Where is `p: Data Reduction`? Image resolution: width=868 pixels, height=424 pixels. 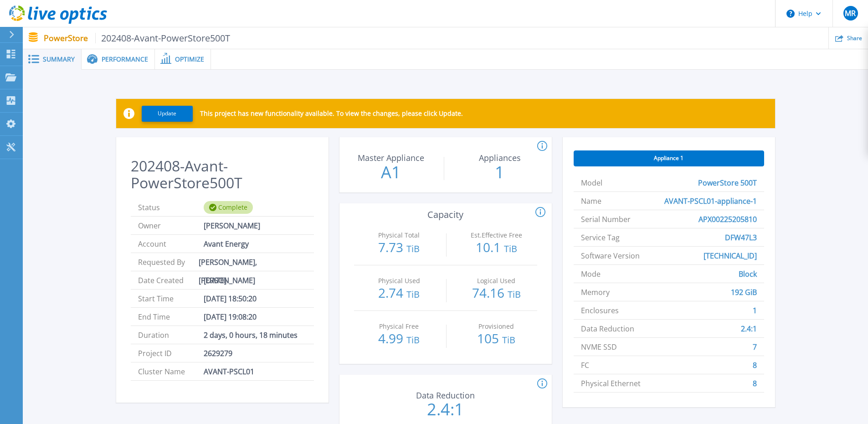 p: Data Reduction is located at coordinates (446, 395).